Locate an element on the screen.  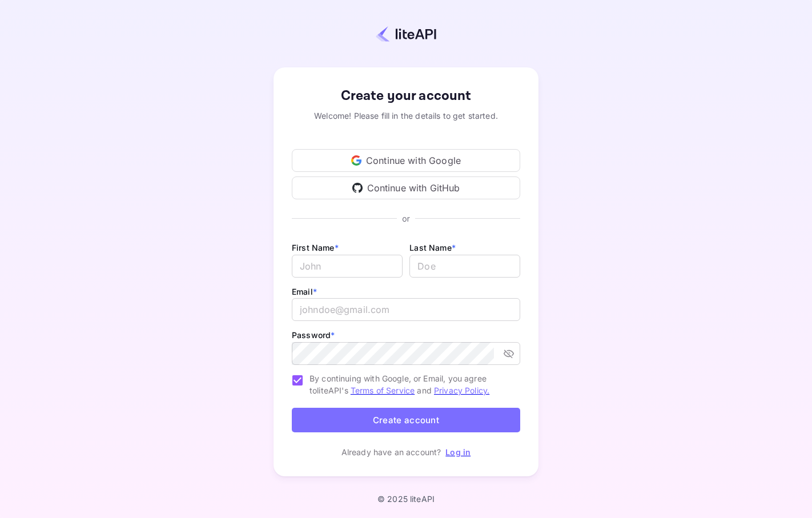
label: Email is located at coordinates (304, 291).